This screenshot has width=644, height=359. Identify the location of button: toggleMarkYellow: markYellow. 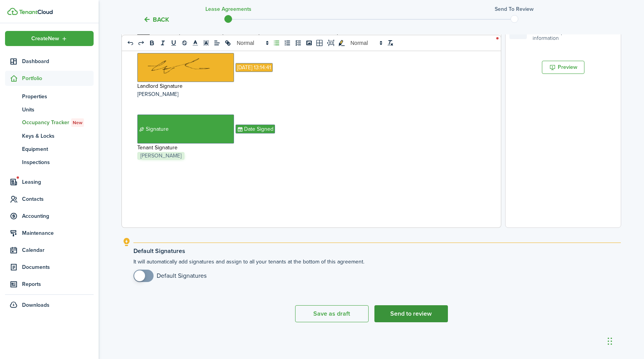
(341, 43).